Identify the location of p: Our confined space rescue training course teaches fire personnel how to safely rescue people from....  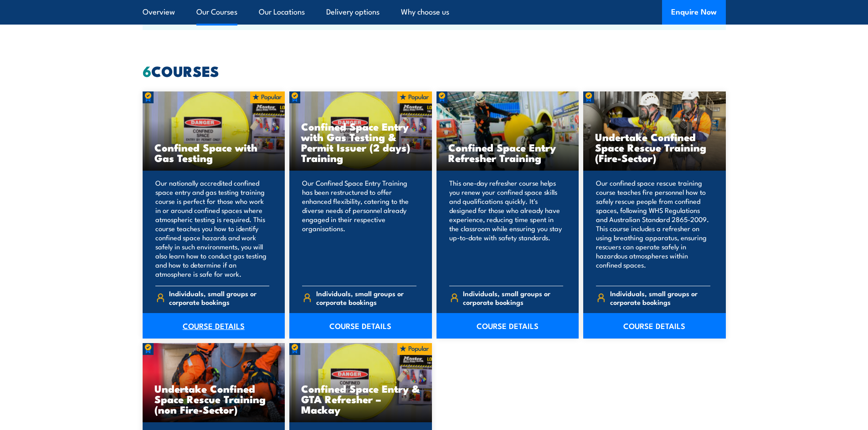
(653, 229).